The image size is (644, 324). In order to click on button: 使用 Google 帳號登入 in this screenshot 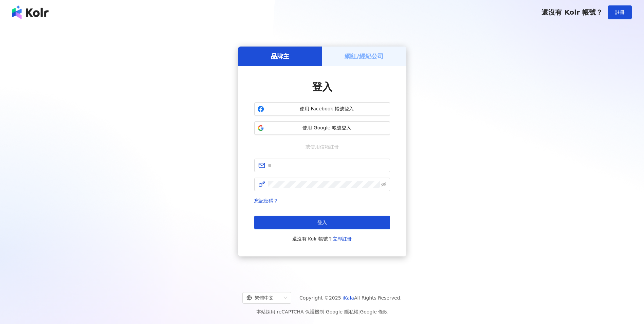, I will do `click(322, 128)`.